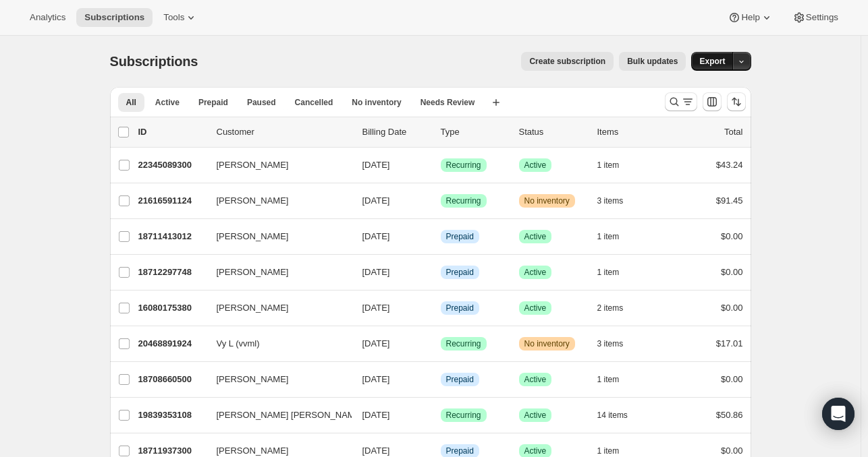 This screenshot has width=868, height=457. What do you see at coordinates (553, 132) in the screenshot?
I see `p: Status` at bounding box center [553, 132].